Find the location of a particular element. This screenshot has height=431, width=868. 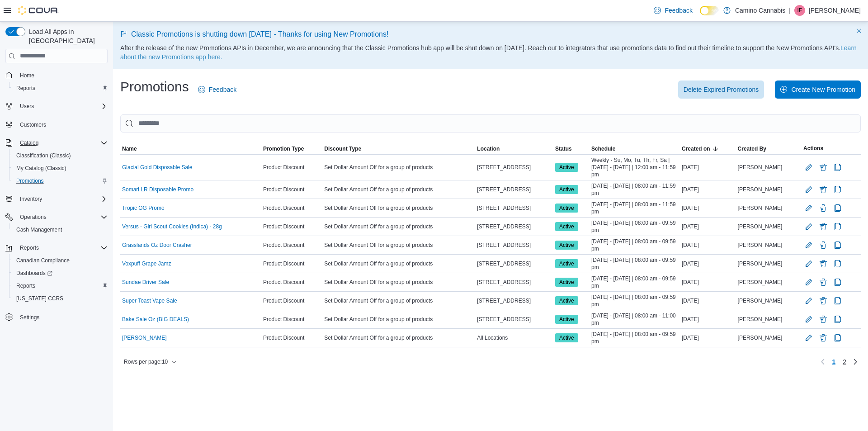

span: Inventory is located at coordinates (62, 199).